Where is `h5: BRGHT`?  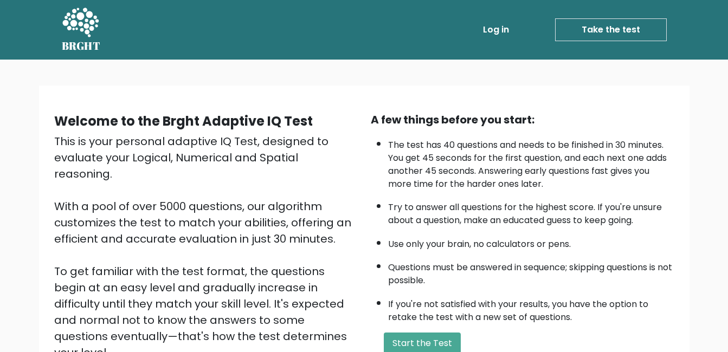 h5: BRGHT is located at coordinates (81, 46).